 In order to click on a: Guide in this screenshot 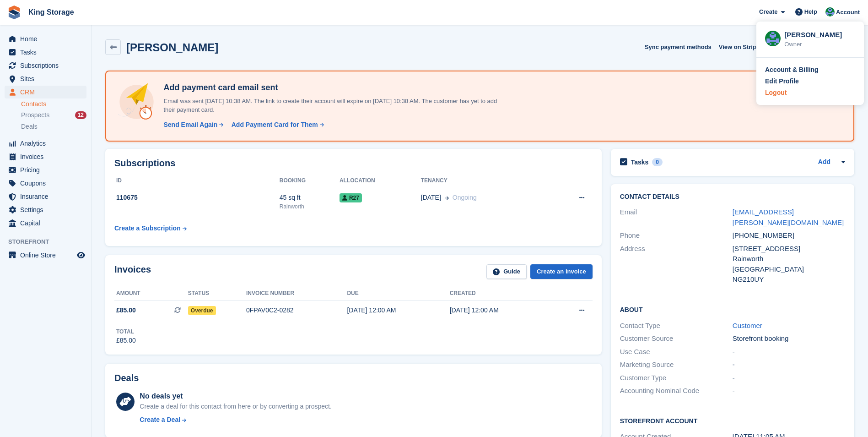, I will do `click(507, 271)`.